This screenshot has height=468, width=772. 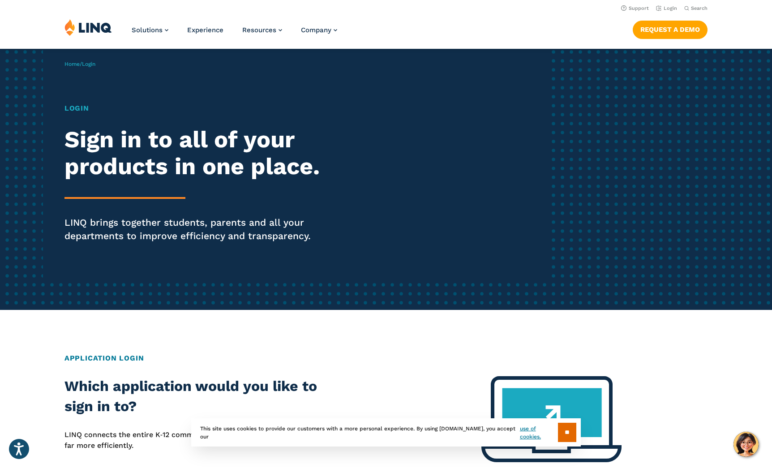 What do you see at coordinates (746, 444) in the screenshot?
I see `button: Hello, have a question? Let’s chat.` at bounding box center [746, 444].